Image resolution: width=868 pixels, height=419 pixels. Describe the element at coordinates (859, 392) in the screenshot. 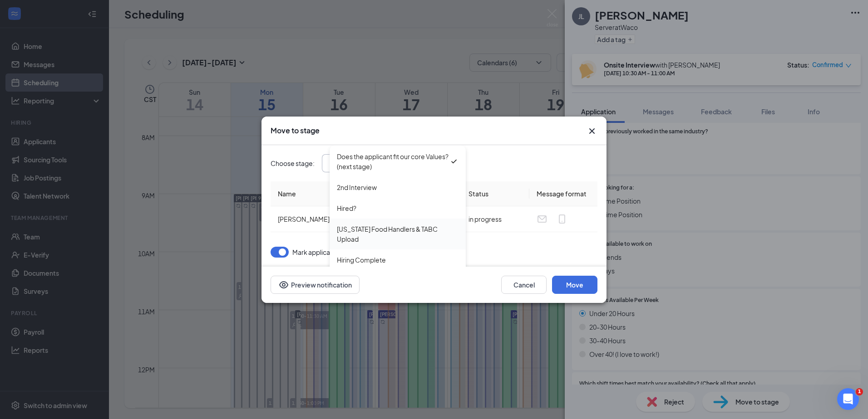

I see `span: 1` at that location.